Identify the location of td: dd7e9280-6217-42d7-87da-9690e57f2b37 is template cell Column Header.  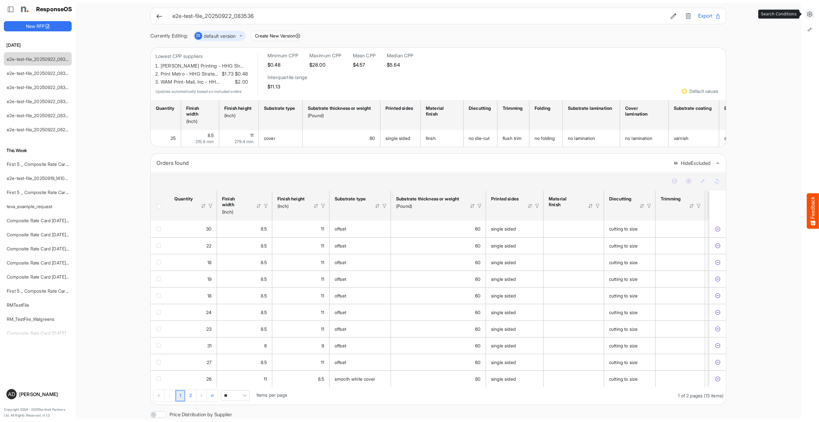
(719, 262).